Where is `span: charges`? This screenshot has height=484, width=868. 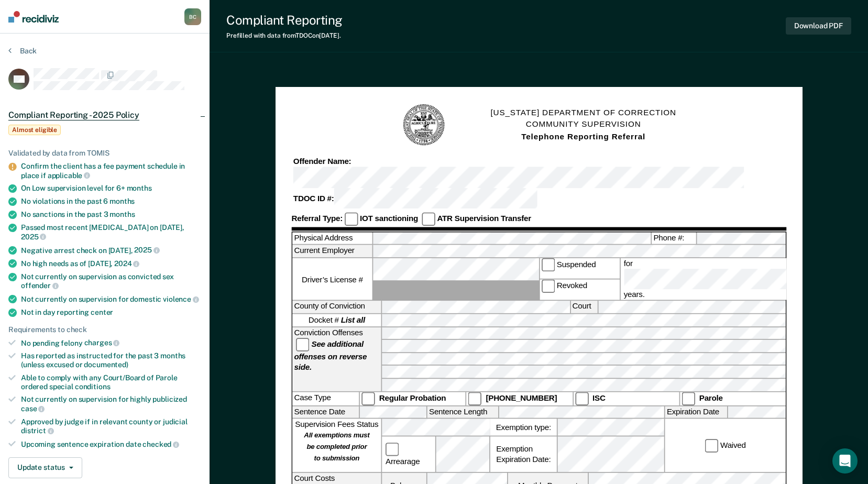 span: charges is located at coordinates (103, 342).